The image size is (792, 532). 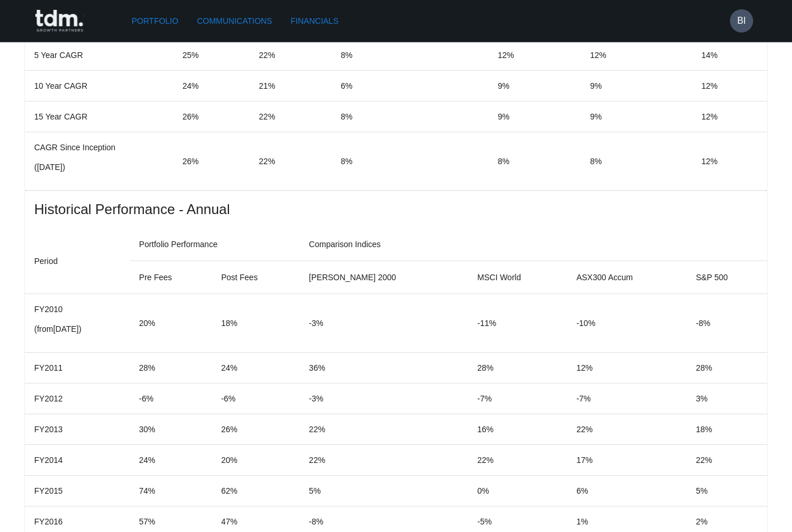 What do you see at coordinates (255, 277) in the screenshot?
I see `th: Post Fees` at bounding box center [255, 277].